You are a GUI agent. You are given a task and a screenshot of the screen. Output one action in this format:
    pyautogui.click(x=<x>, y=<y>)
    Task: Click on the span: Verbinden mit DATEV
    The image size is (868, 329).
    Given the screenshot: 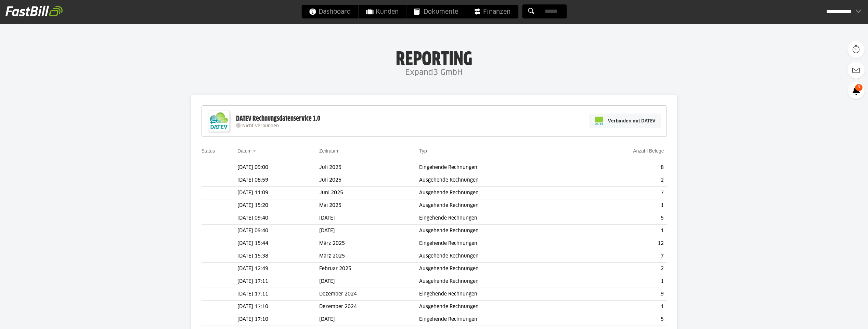 What is the action you would take?
    pyautogui.click(x=631, y=120)
    